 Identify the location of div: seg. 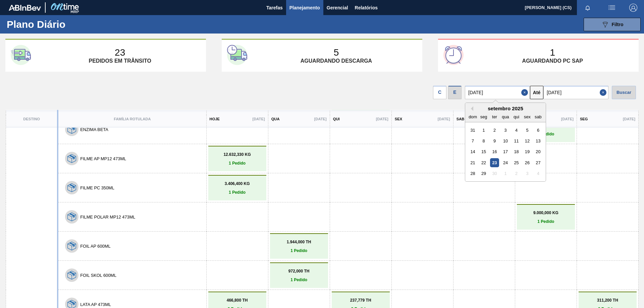
(484, 117).